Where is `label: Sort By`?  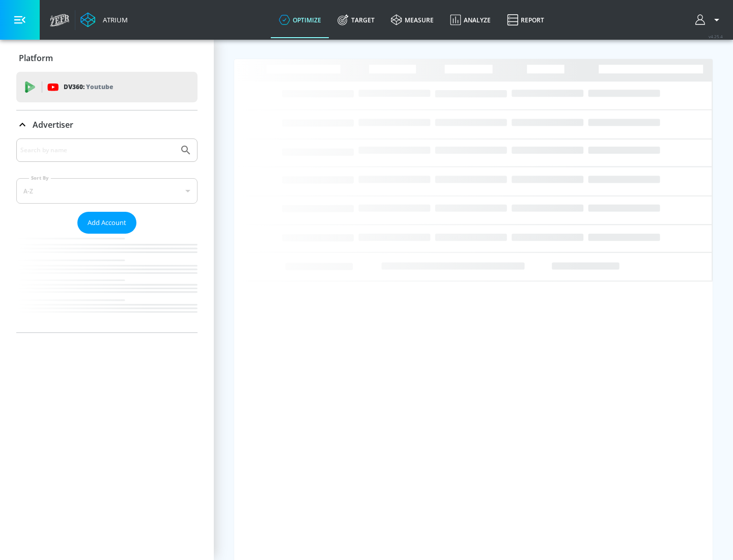
label: Sort By is located at coordinates (39, 178).